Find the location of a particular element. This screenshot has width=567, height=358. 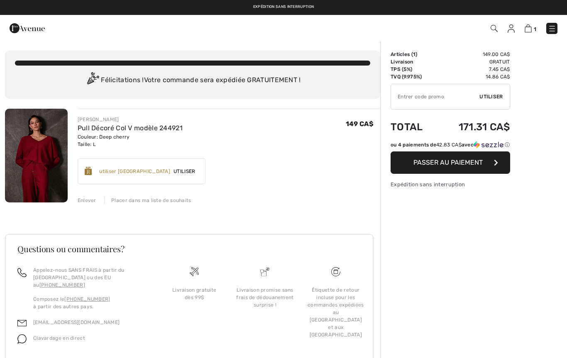

img: 1ère Avenue is located at coordinates (27, 28).